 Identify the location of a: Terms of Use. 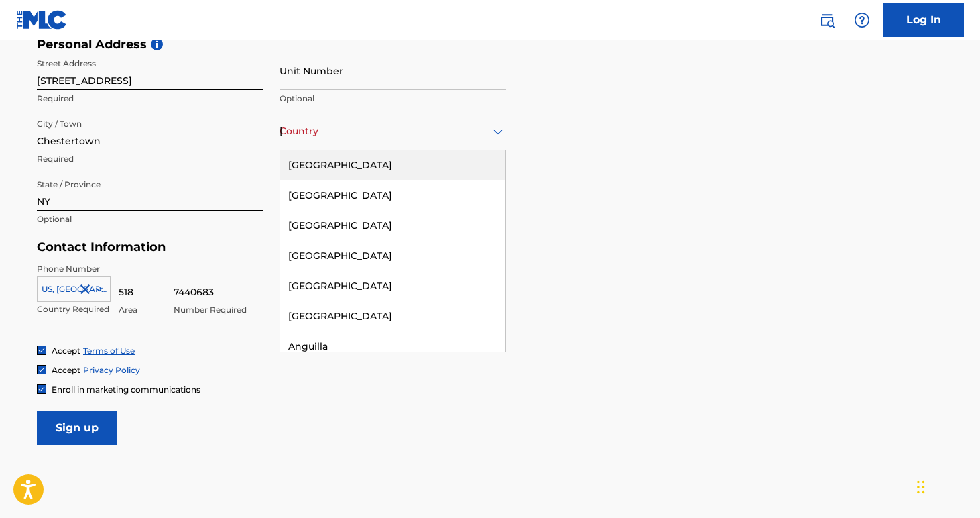
(108, 350).